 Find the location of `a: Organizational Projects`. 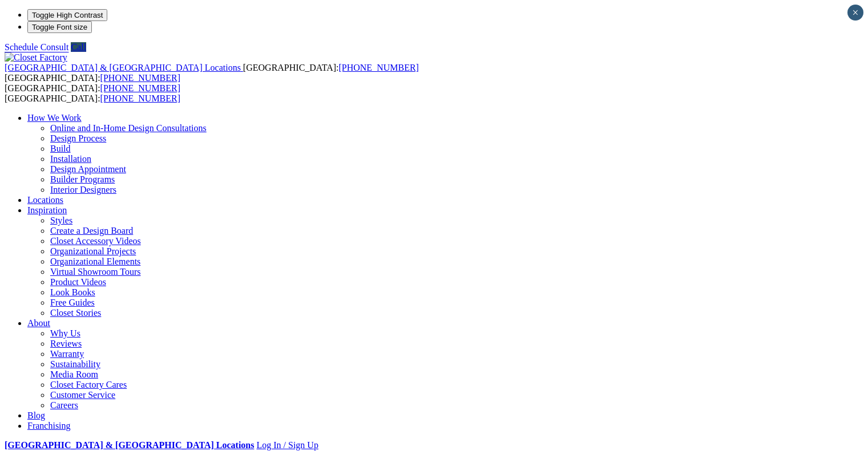

a: Organizational Projects is located at coordinates (93, 251).